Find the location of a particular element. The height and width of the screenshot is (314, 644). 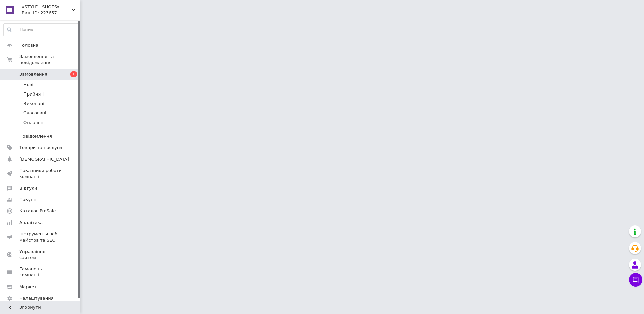

span: Налаштування is located at coordinates (36, 298).